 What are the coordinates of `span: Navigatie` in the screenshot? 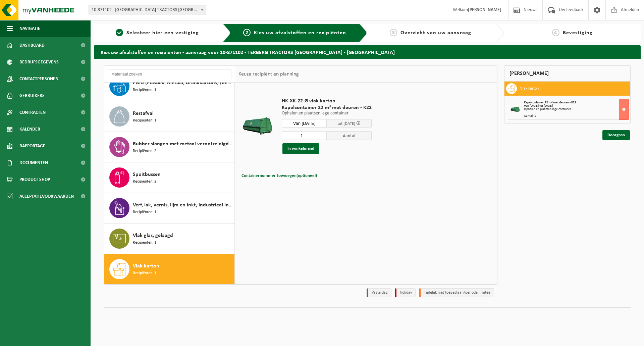 It's located at (30, 29).